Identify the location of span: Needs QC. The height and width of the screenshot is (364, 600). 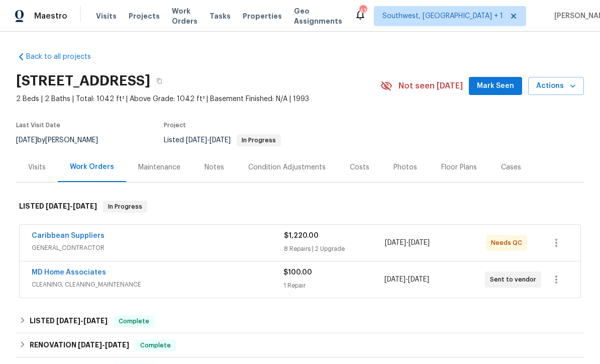
(509, 243).